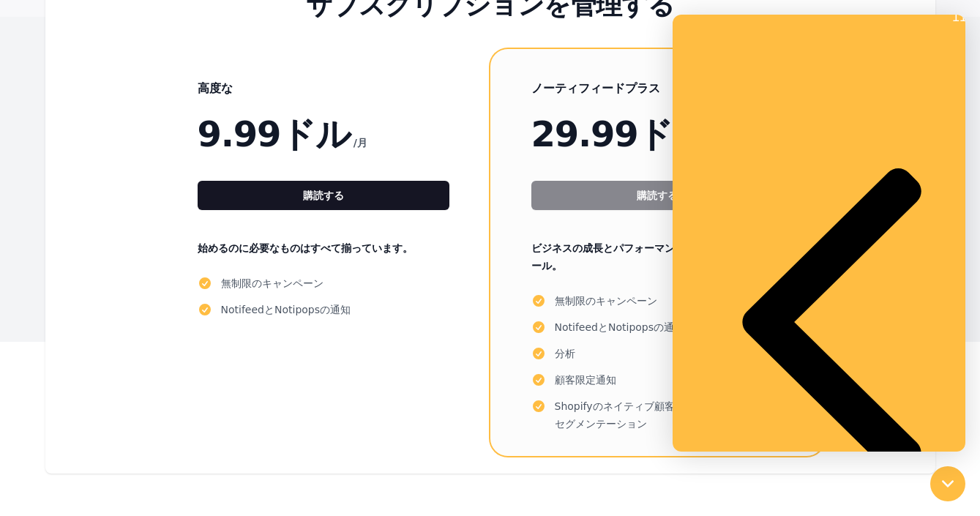 Image resolution: width=980 pixels, height=516 pixels. Describe the element at coordinates (596, 88) in the screenshot. I see `font: ノーティフィードプラス` at that location.